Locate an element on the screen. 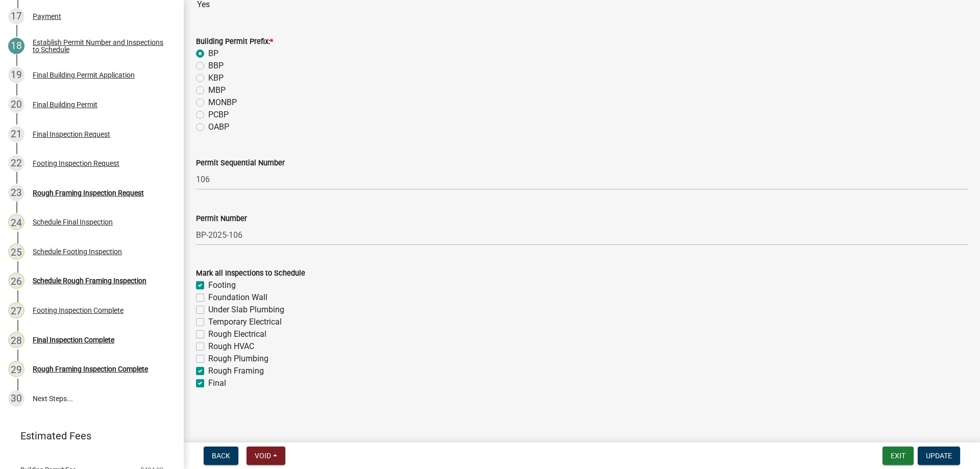 The height and width of the screenshot is (469, 980). div: Footing Inspection Complete is located at coordinates (78, 310).